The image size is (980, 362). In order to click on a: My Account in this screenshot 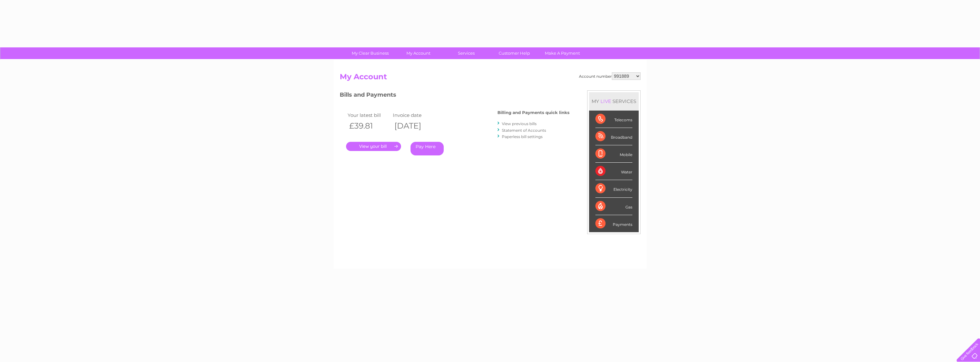, I will do `click(418, 53)`.